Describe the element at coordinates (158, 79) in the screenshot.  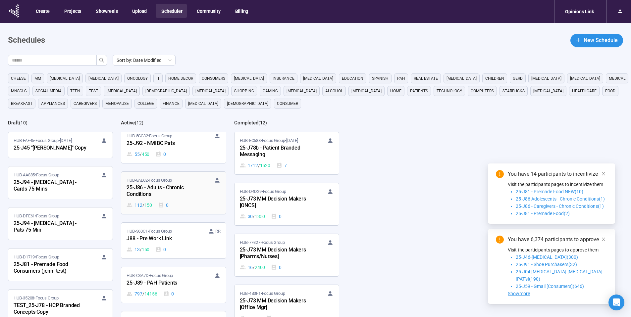
I see `span: it` at that location.